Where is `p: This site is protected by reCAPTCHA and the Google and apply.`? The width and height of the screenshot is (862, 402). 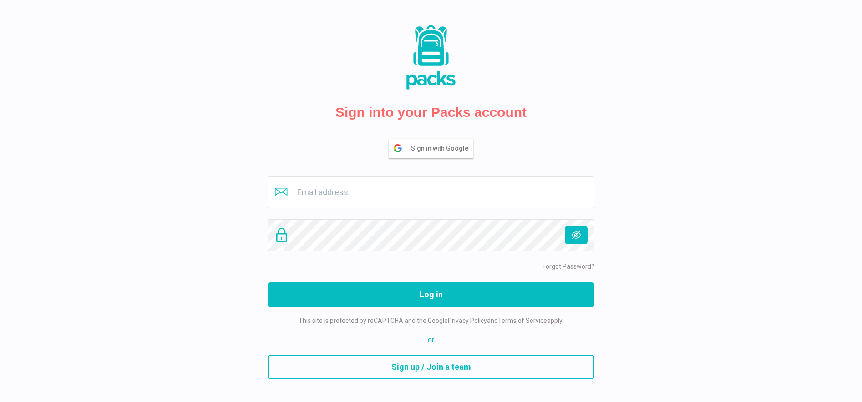 p: This site is protected by reCAPTCHA and the Google and apply. is located at coordinates (431, 321).